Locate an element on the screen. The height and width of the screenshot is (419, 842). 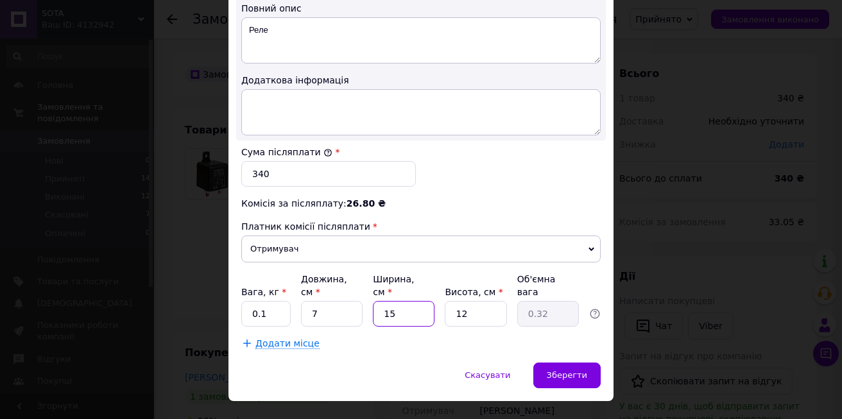
textarea: Реле is located at coordinates (421, 40).